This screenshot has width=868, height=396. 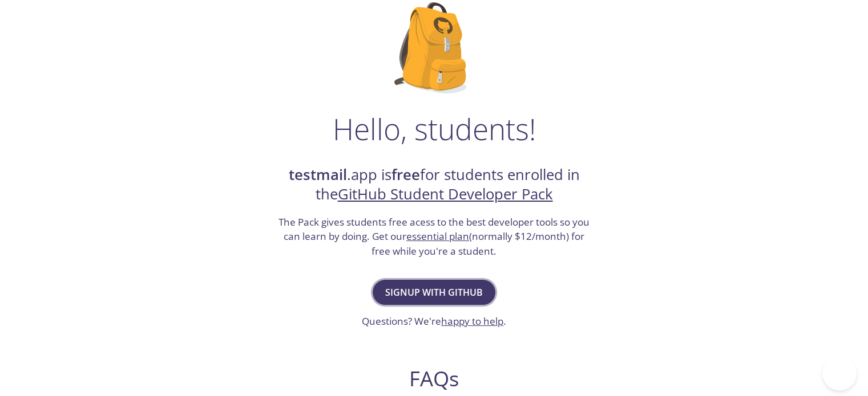 I want to click on span: Signup with GitHub, so click(x=434, y=292).